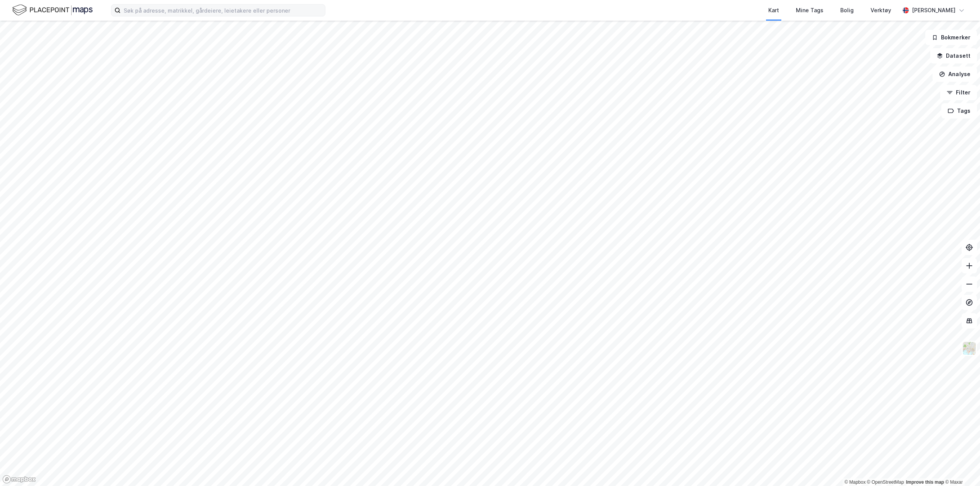 The width and height of the screenshot is (980, 486). I want to click on img: Z, so click(969, 349).